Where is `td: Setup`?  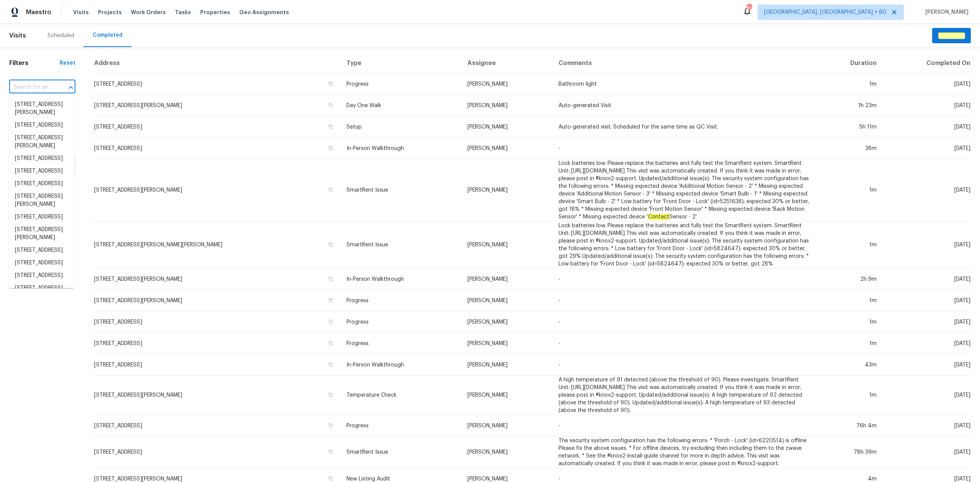 td: Setup is located at coordinates (401, 127).